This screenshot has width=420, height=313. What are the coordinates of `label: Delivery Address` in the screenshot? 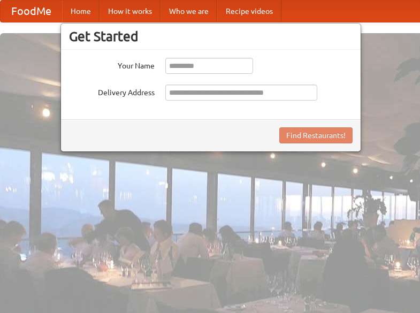 It's located at (112, 91).